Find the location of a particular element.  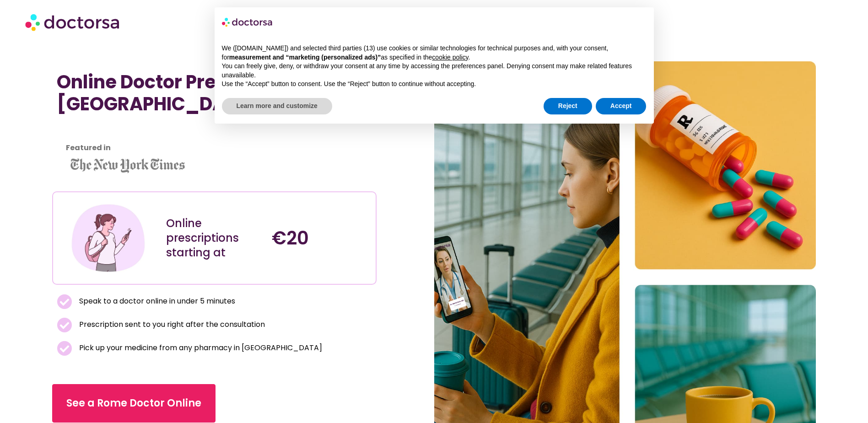

p: Use the “Accept” button to consent. Use the “Reject” button to continue without accepting. is located at coordinates (434, 84).